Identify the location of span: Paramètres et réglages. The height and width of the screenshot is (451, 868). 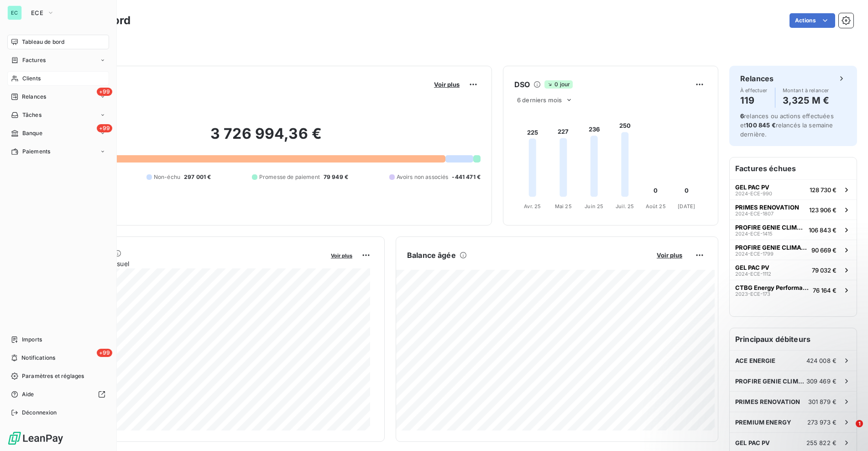
(53, 376).